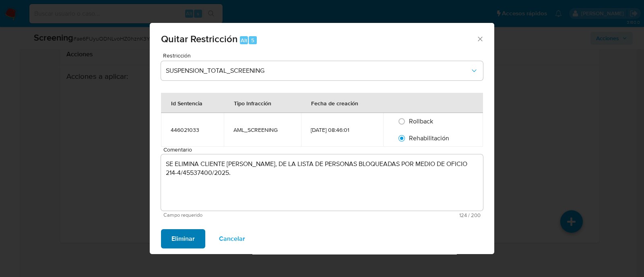 Image resolution: width=644 pixels, height=277 pixels. What do you see at coordinates (253, 40) in the screenshot?
I see `span: 5` at bounding box center [253, 40].